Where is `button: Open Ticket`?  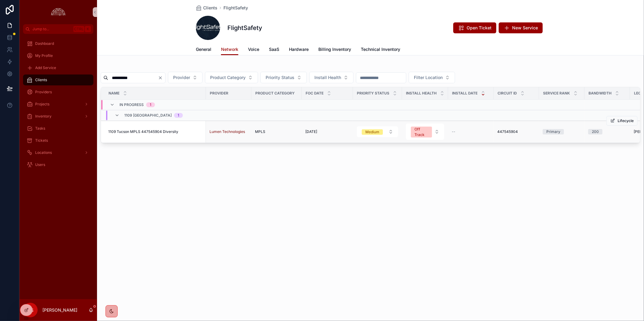 button: Open Ticket is located at coordinates (475, 28).